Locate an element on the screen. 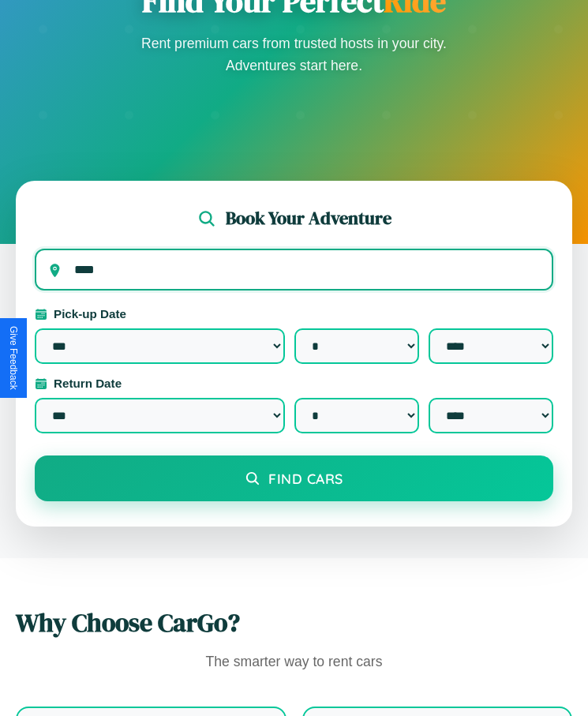 The height and width of the screenshot is (716, 588). p: The smarter way to rent cars is located at coordinates (293, 662).